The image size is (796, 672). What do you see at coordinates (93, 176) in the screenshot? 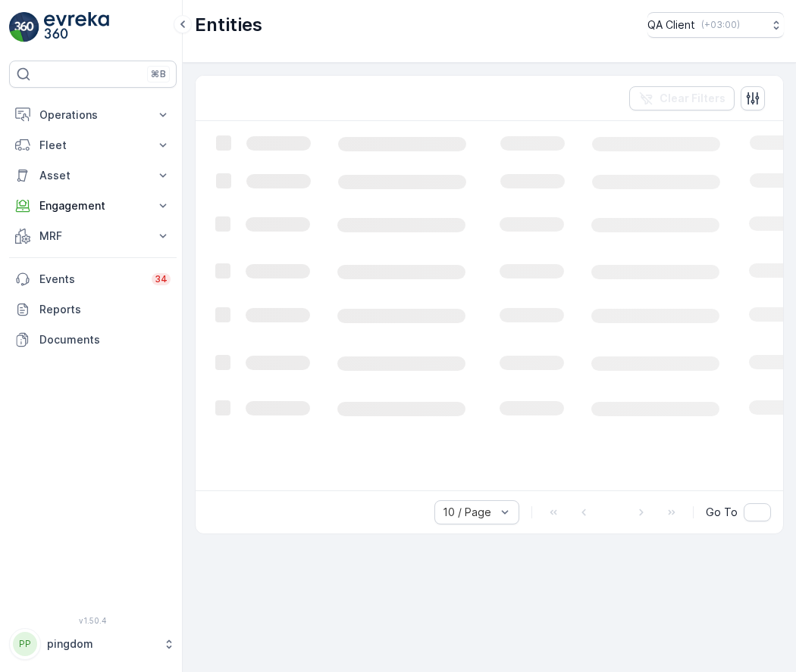
I see `p: Asset` at bounding box center [93, 176].